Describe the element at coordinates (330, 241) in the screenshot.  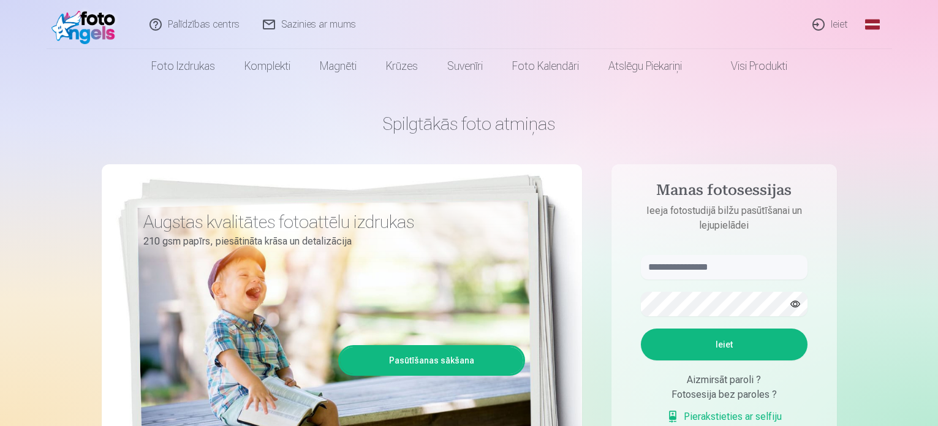
I see `p: 210 gsm papīrs, piesātināta krāsa un detalizācija` at that location.